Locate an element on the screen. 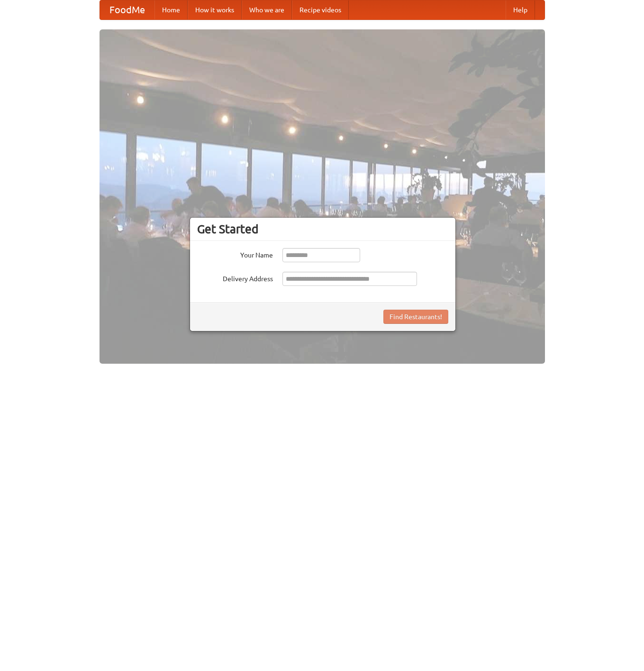 This screenshot has width=644, height=671. label: Delivery Address is located at coordinates (235, 277).